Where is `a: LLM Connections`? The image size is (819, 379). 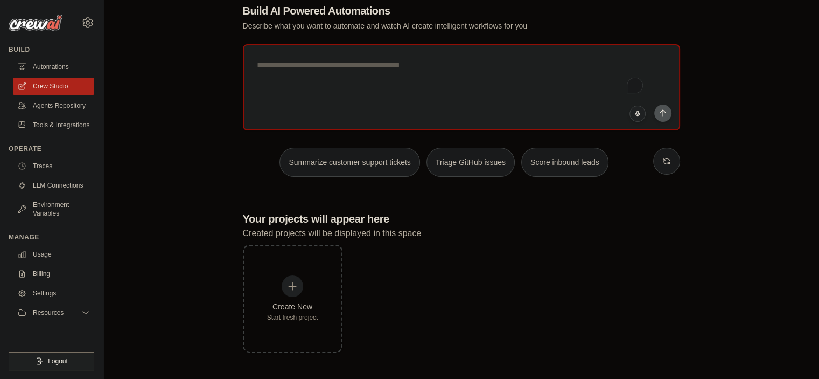
a: LLM Connections is located at coordinates (53, 185).